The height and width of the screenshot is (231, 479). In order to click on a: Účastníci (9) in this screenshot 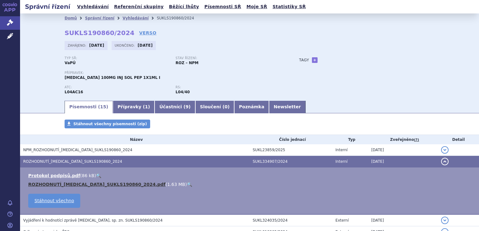, I will do `click(175, 107)`.